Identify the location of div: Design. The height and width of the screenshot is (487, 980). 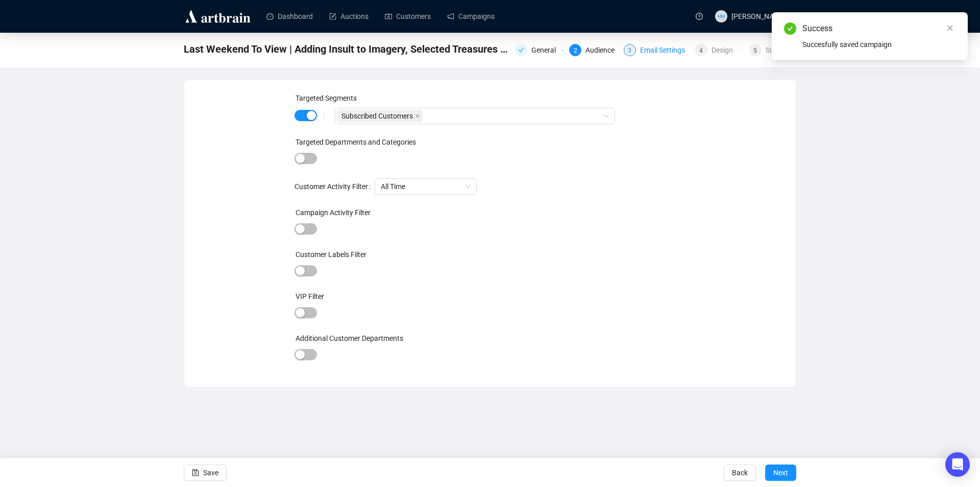
(725, 50).